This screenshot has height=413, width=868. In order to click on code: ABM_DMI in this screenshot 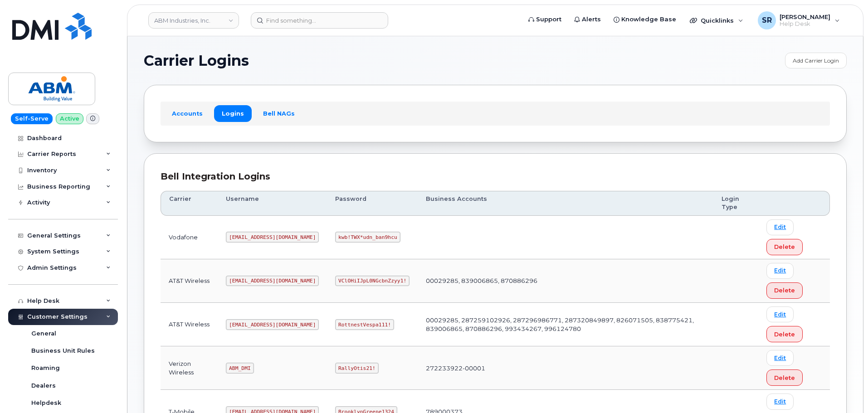, I will do `click(239, 368)`.